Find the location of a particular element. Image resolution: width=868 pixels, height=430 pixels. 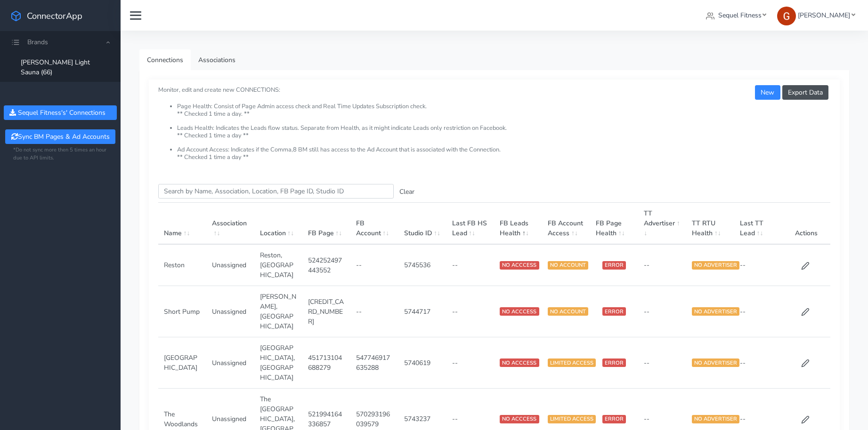

span: ConnectorApp is located at coordinates (54, 16).